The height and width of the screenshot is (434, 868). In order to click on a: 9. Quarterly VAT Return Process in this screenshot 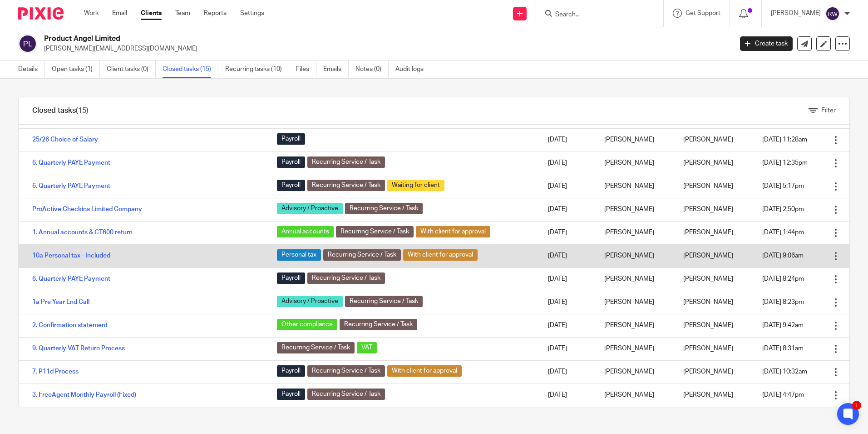, I will do `click(78, 348)`.